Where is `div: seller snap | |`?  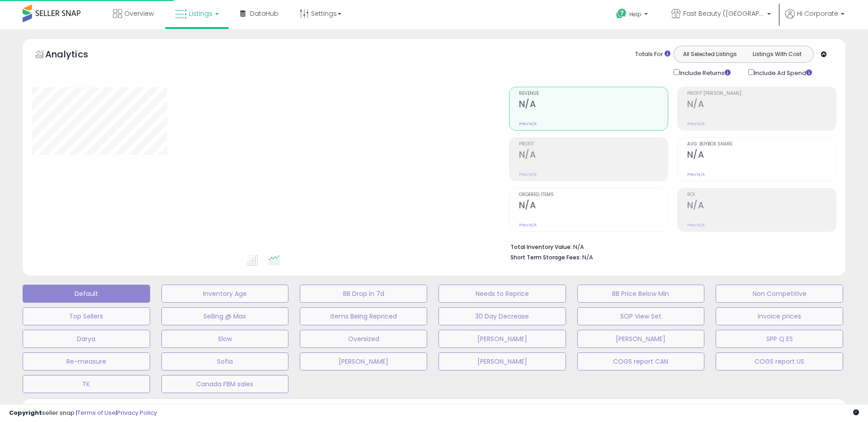 div: seller snap | | is located at coordinates (83, 413).